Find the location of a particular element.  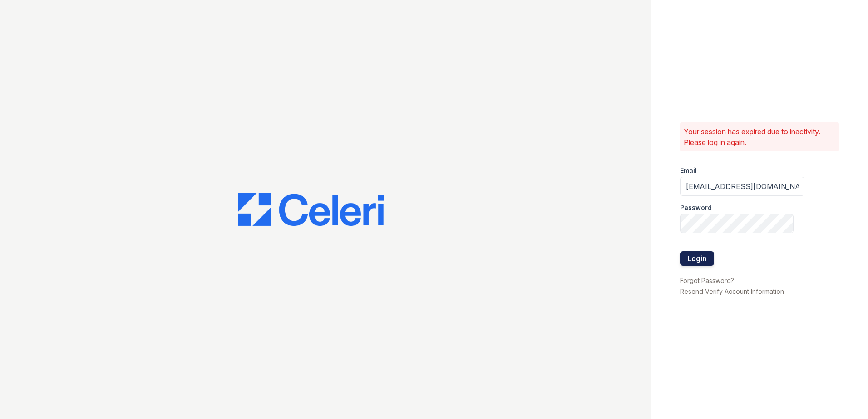

label: Password is located at coordinates (696, 208).